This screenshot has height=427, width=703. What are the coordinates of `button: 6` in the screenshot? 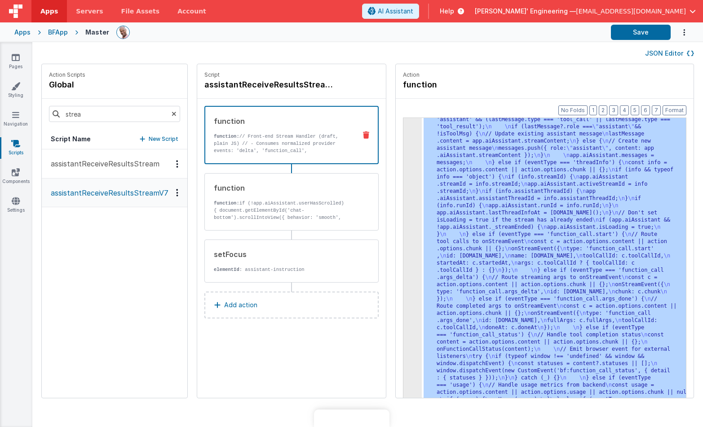 It's located at (645, 110).